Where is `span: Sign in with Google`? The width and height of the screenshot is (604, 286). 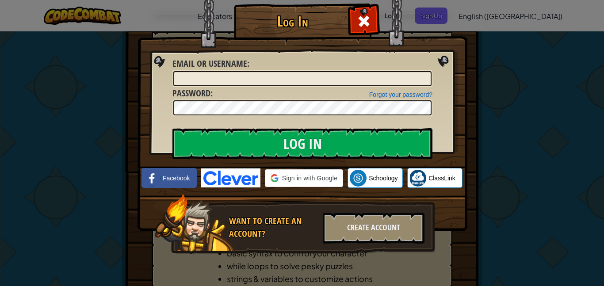 span: Sign in with Google is located at coordinates (309, 178).